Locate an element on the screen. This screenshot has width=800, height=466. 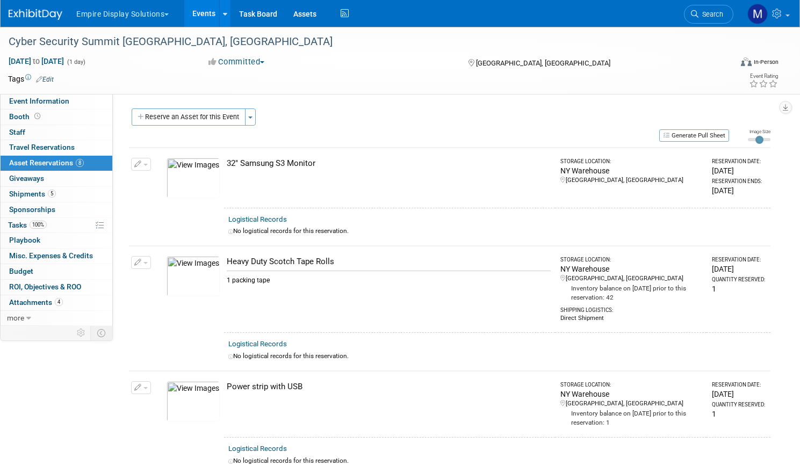
button: Generate Pull Sheet is located at coordinates (694, 135).